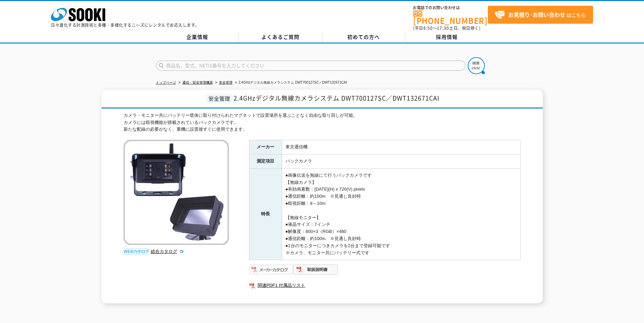 This screenshot has width=644, height=323. What do you see at coordinates (537, 15) in the screenshot?
I see `strong: お見積り･お問い合わせ` at bounding box center [537, 15].